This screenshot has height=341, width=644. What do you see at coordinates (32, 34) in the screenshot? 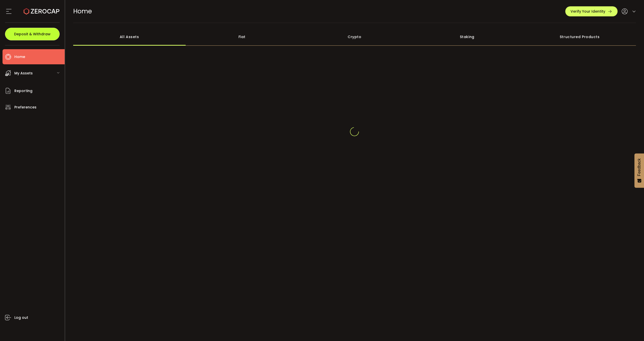
I see `span: Deposit & Withdraw` at bounding box center [32, 34].